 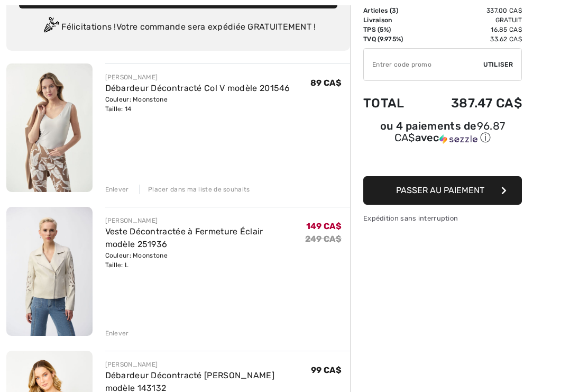 What do you see at coordinates (458, 140) in the screenshot?
I see `img: Sezzle` at bounding box center [458, 140].